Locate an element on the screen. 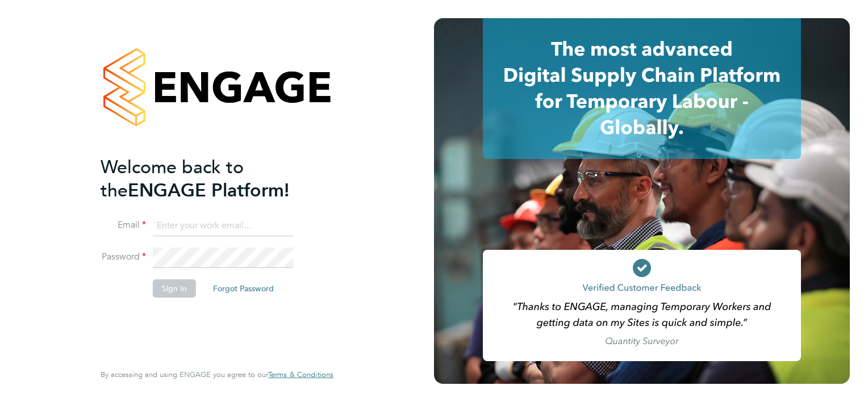 The height and width of the screenshot is (402, 868). label: Email is located at coordinates (123, 225).